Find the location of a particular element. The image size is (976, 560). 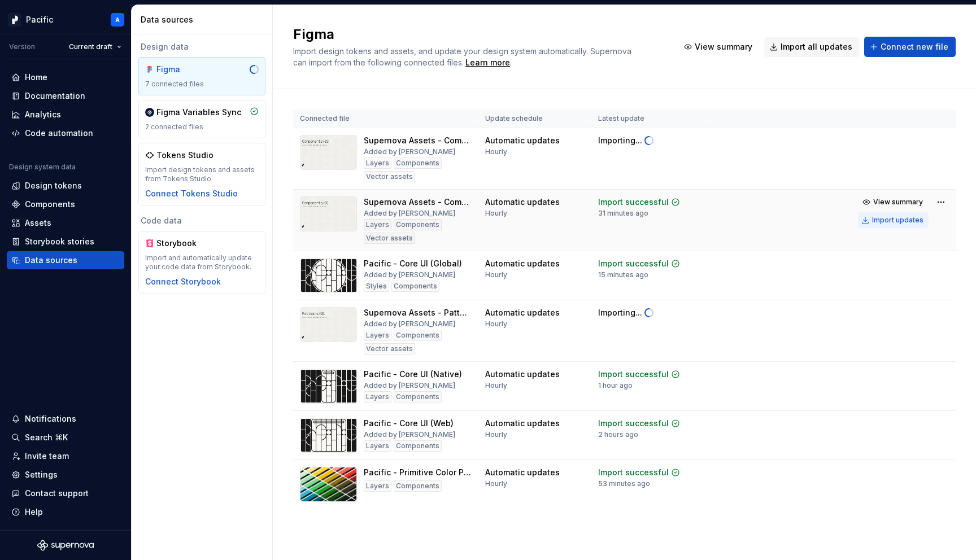

div: Figma is located at coordinates (184, 70).